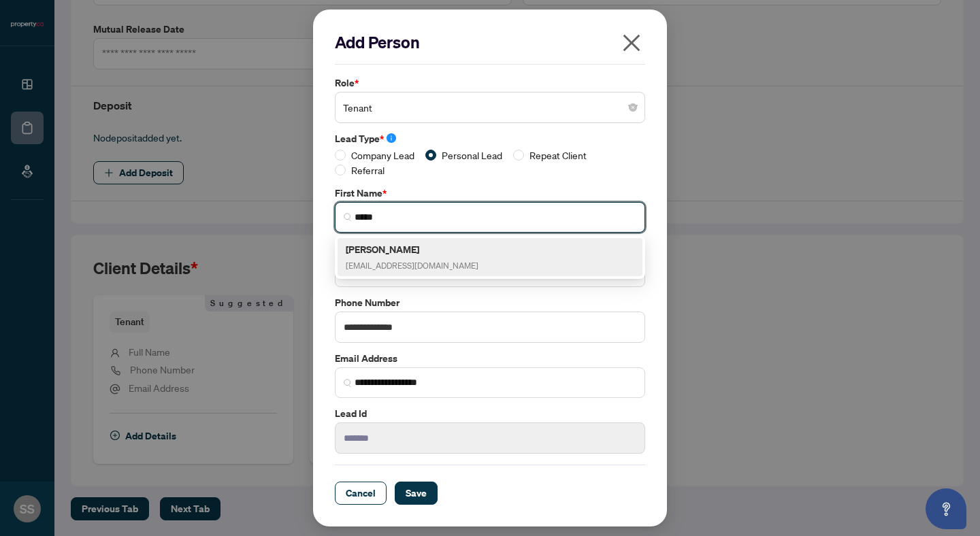 This screenshot has width=980, height=536. Describe the element at coordinates (490, 358) in the screenshot. I see `label: Email Address` at that location.